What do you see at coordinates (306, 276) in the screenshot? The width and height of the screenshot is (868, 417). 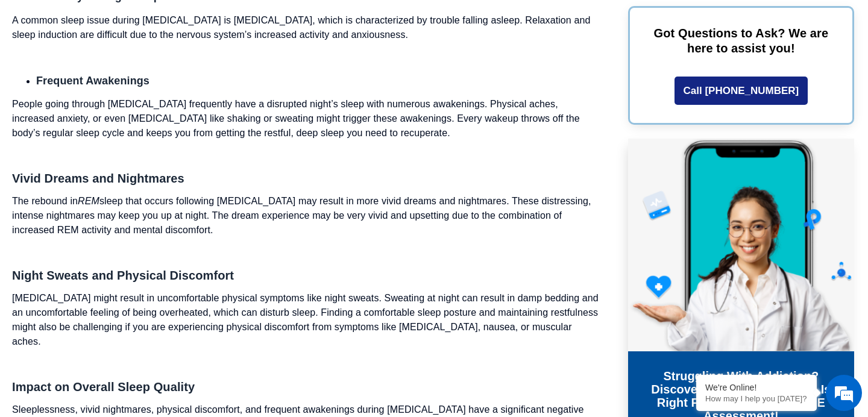 I see `h3: Night Sweats and Physical Discomfort` at bounding box center [306, 276].